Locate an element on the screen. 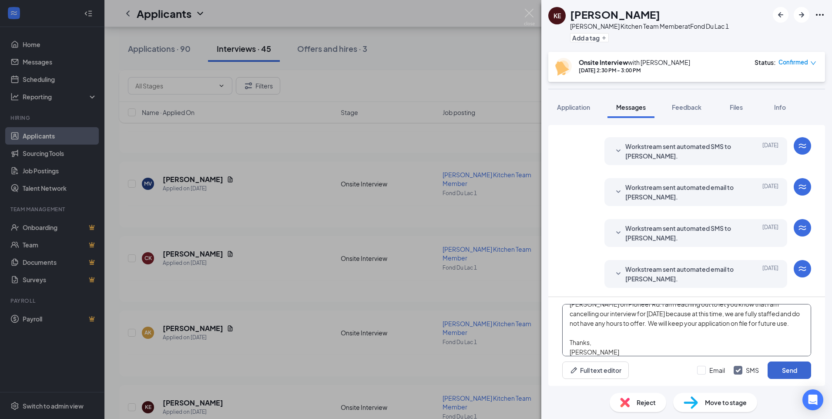 The height and width of the screenshot is (419, 832). svg: Ellipses is located at coordinates (820, 15).